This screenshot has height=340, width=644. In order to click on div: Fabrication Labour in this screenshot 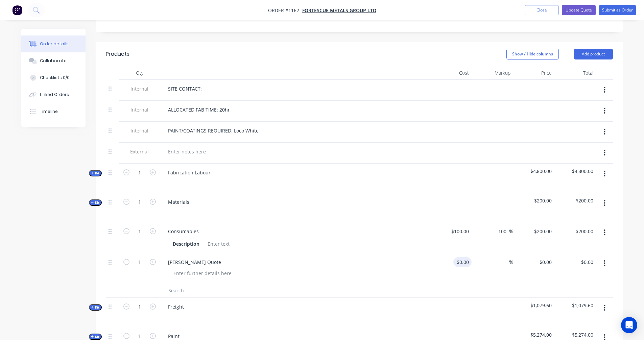, I will do `click(189, 173)`.